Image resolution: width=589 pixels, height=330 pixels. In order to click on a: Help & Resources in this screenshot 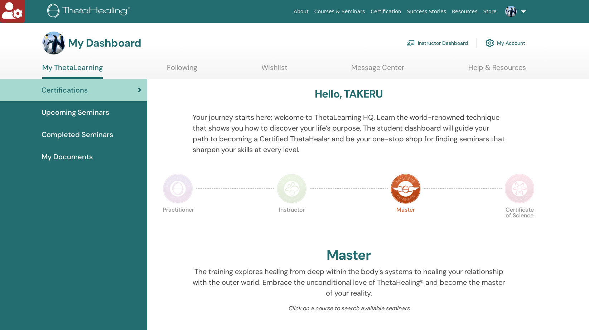, I will do `click(497, 70)`.